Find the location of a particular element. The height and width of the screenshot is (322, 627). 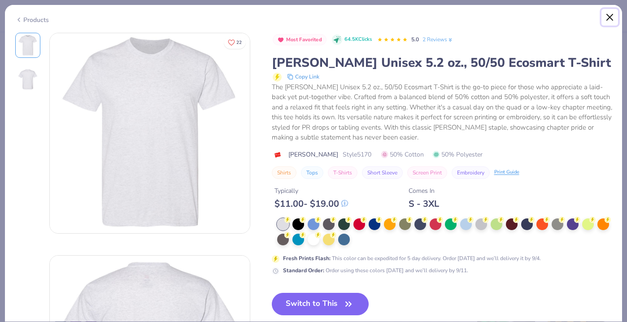

button: Badge Button is located at coordinates (300, 40).